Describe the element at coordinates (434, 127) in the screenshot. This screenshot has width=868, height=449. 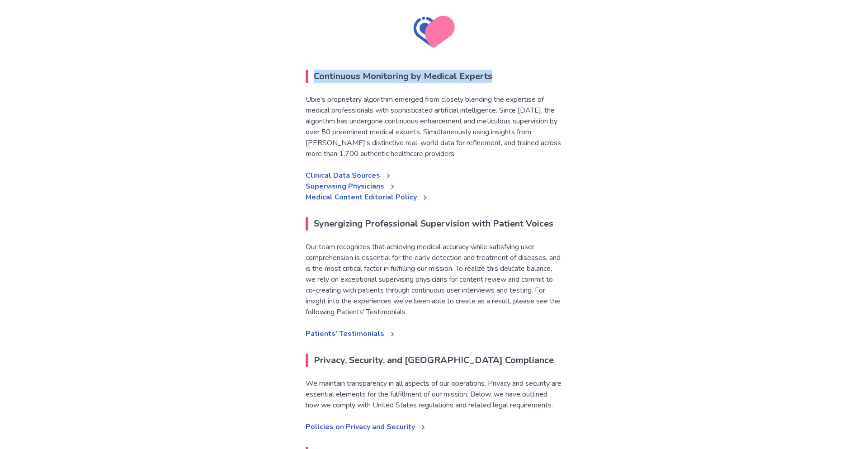
I see `p: Ubie's proprietary algorithm emerged from closely blending the expertise of medical professionals...` at that location.